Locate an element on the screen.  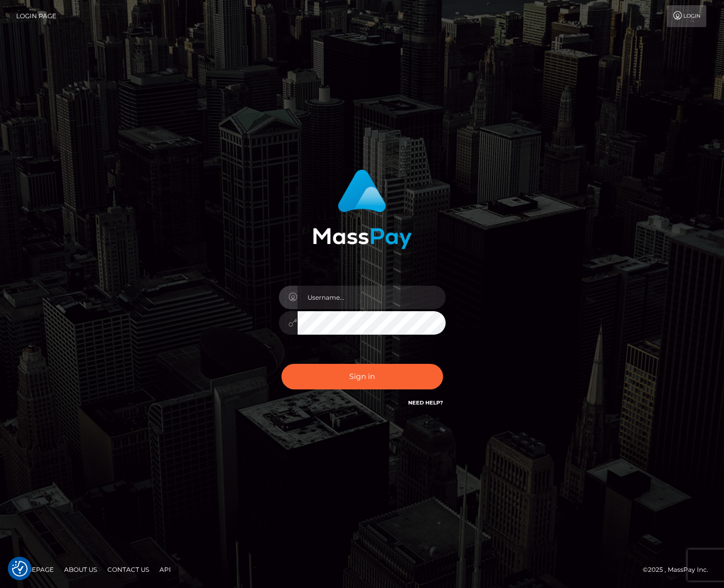
button: Consent Preferences is located at coordinates (19, 569).